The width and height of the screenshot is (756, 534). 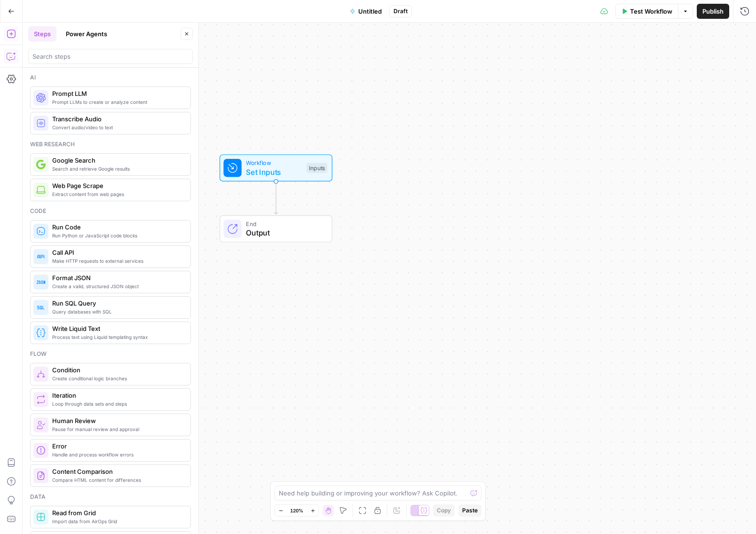 I want to click on span: Paste, so click(x=469, y=510).